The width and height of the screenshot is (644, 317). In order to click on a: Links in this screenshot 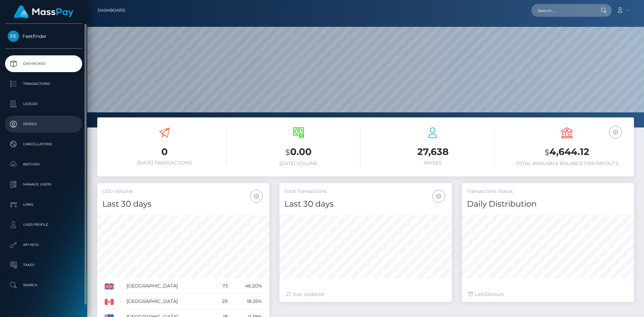, I will do `click(44, 205)`.